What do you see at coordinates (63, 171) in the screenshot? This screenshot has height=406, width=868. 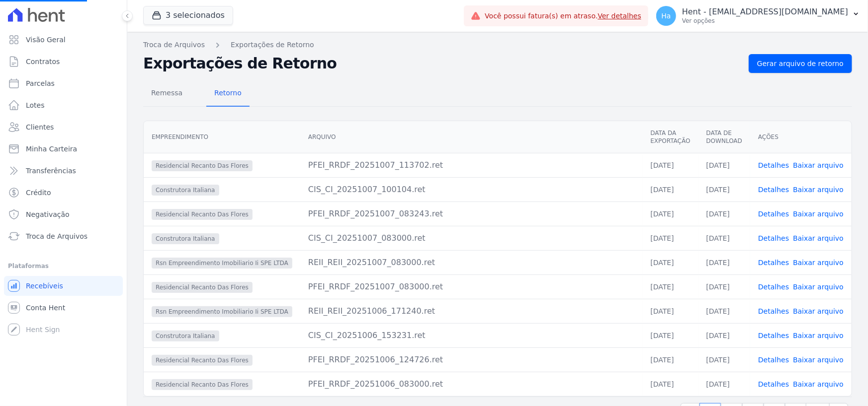 I see `a: Transferências` at bounding box center [63, 171].